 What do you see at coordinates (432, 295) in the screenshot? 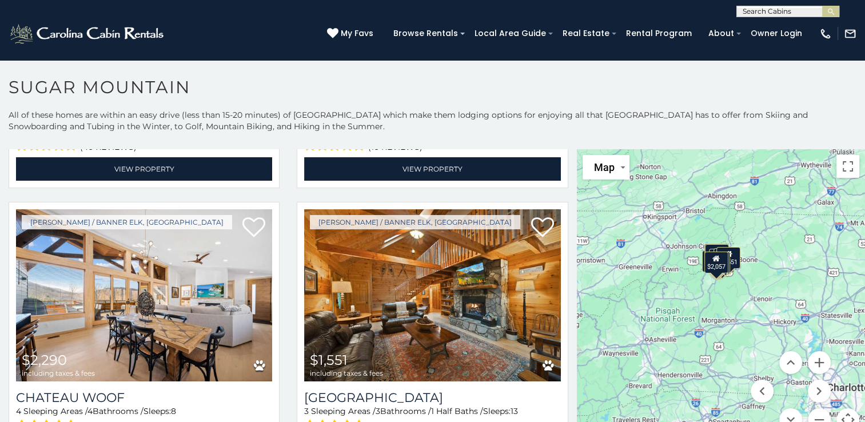
I see `a: Weathering Heights $1,551 including taxes & fees` at bounding box center [432, 295].